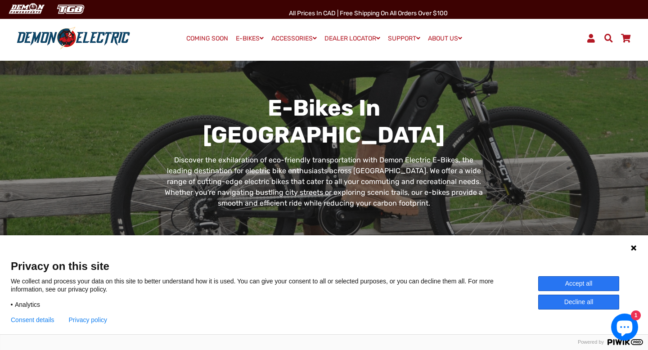 The width and height of the screenshot is (648, 350). What do you see at coordinates (88, 320) in the screenshot?
I see `a: Privacy policy` at bounding box center [88, 320].